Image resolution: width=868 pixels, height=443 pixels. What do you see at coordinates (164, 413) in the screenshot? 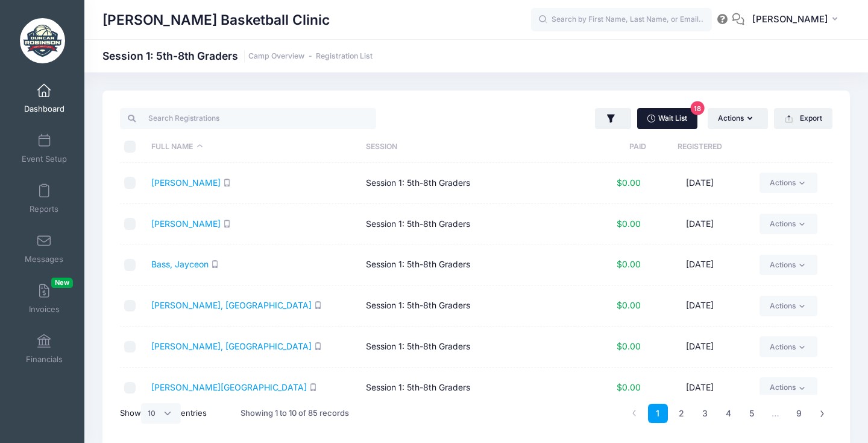
I see `label: Show entries` at bounding box center [164, 413].